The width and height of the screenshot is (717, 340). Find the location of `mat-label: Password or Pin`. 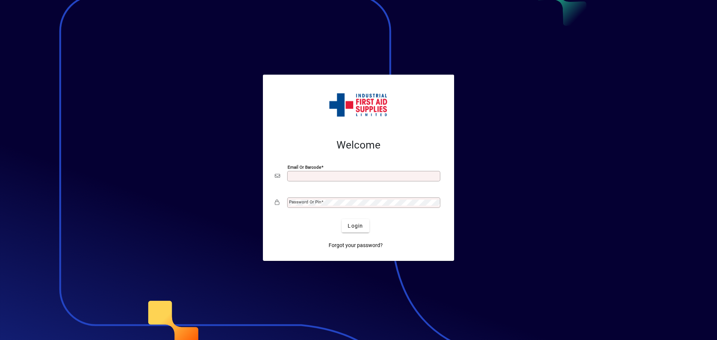

mat-label: Password or Pin is located at coordinates (305, 202).